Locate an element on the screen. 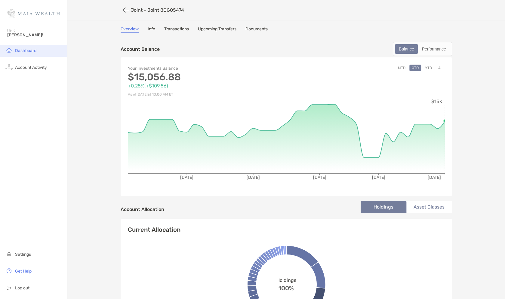 This screenshot has height=299, width=505. img: Zoe Logo is located at coordinates (33, 13).